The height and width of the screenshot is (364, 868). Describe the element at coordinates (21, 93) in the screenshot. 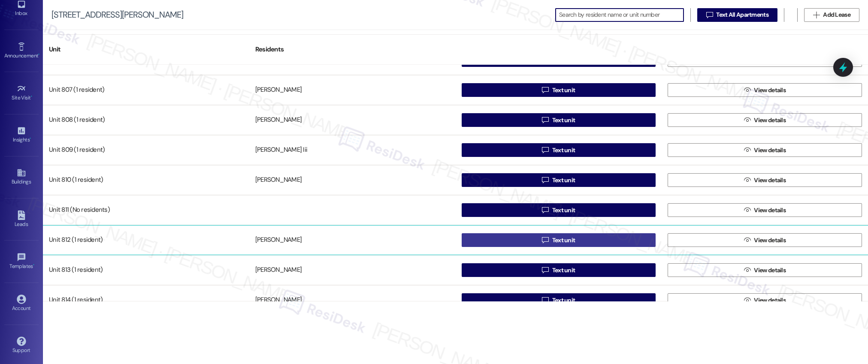

I see `a: Site Visit •` at that location.